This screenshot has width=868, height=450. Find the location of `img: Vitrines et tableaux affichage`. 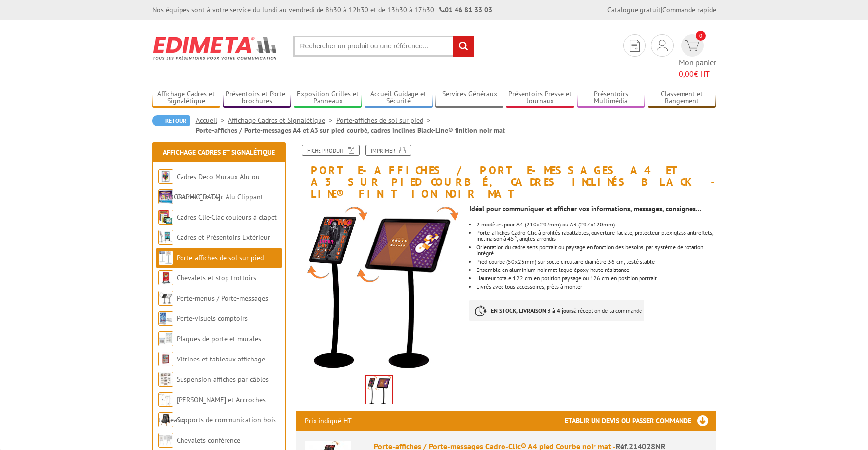

img: Vitrines et tableaux affichage is located at coordinates (166, 359).